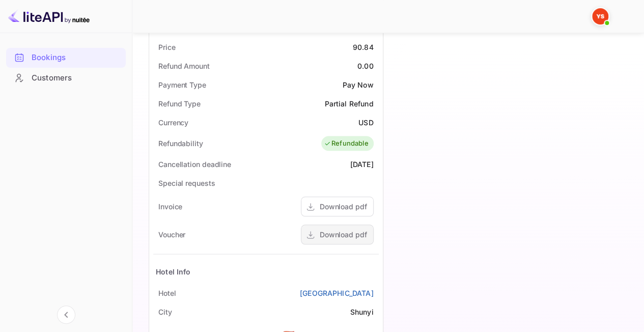  I want to click on div: Price, so click(167, 47).